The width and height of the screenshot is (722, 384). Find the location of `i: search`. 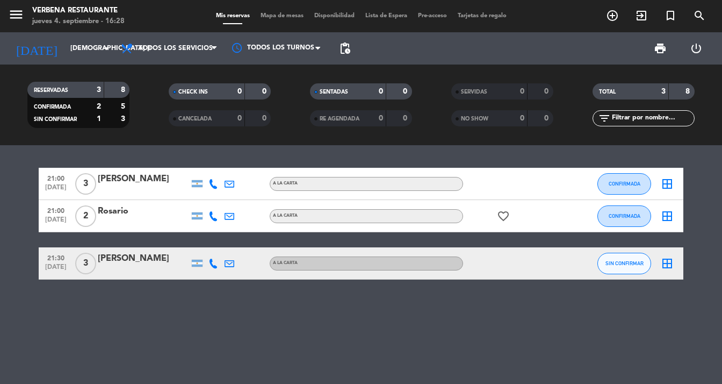

i: search is located at coordinates (699, 16).